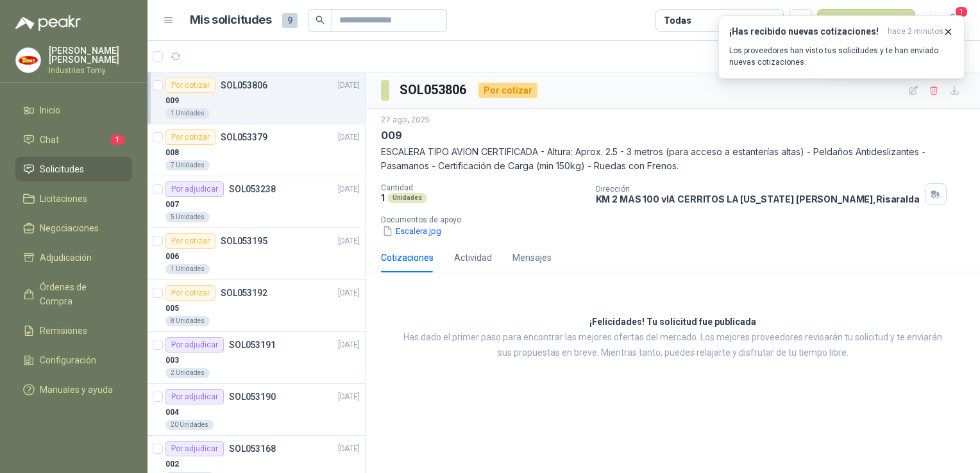 This screenshot has width=980, height=473. Describe the element at coordinates (74, 199) in the screenshot. I see `a: Licitaciones` at that location.